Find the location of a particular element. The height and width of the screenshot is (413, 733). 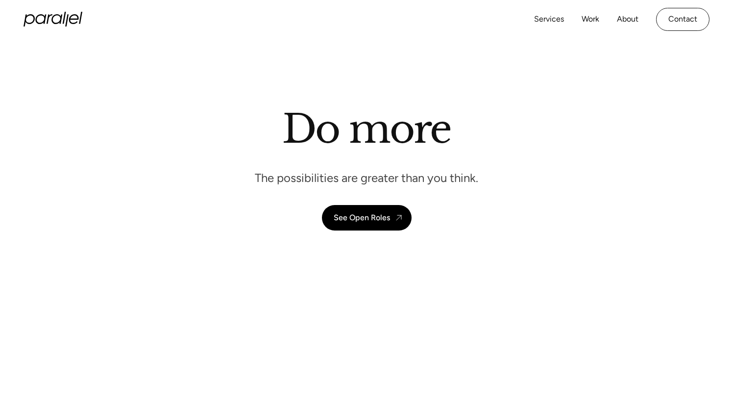

div: See Open Roles is located at coordinates (362, 217).